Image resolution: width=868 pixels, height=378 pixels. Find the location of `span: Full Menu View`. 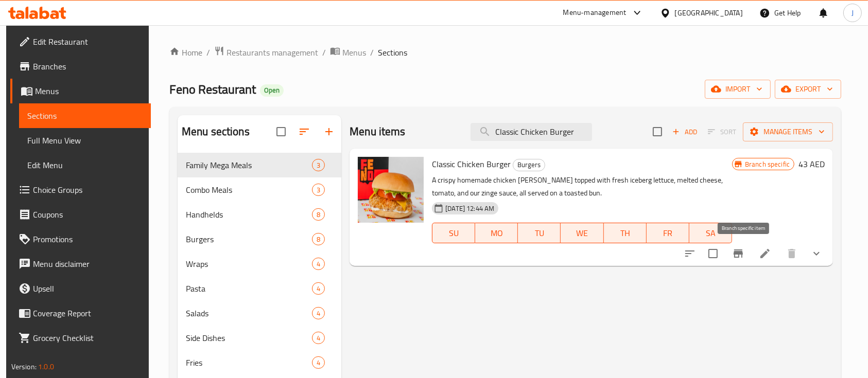

span: Full Menu View is located at coordinates (85, 141).